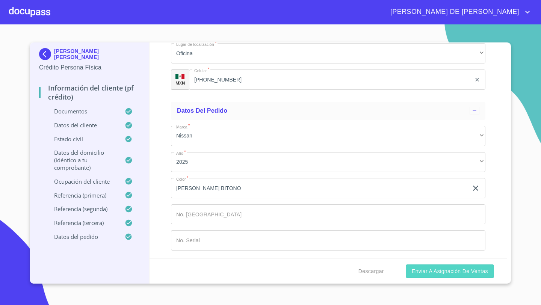  What do you see at coordinates (82, 139) in the screenshot?
I see `p: Estado Civil` at bounding box center [82, 139].